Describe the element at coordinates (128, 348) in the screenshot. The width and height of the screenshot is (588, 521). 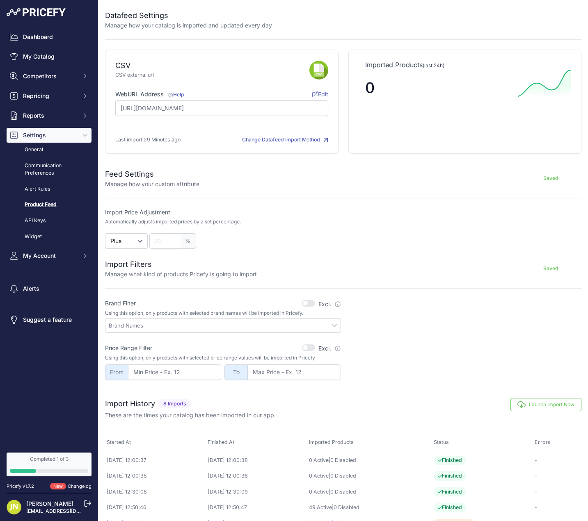
I see `label: Price Range Filter` at that location.